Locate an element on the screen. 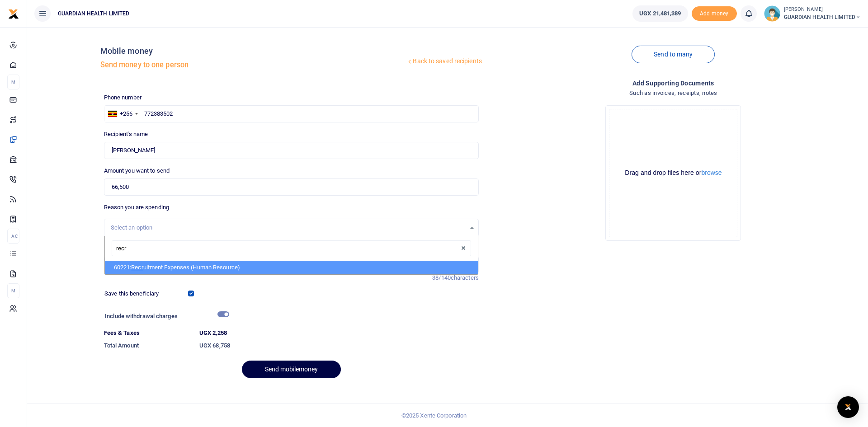 The height and width of the screenshot is (427, 868). h5: Send money to one person is located at coordinates (253, 65).